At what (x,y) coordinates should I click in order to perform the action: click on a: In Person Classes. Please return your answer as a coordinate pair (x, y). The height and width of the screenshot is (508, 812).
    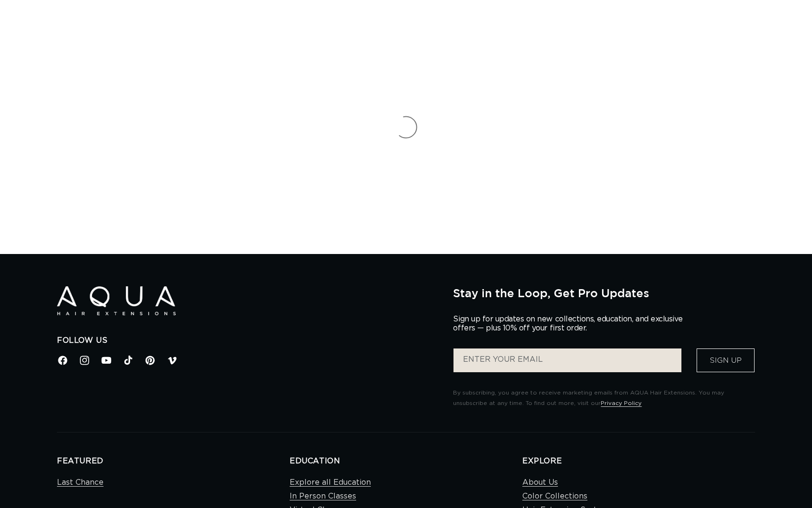
    Looking at the image, I should click on (323, 496).